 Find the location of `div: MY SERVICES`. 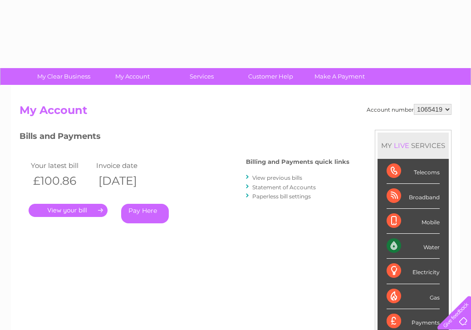

div: MY SERVICES is located at coordinates (413, 145).